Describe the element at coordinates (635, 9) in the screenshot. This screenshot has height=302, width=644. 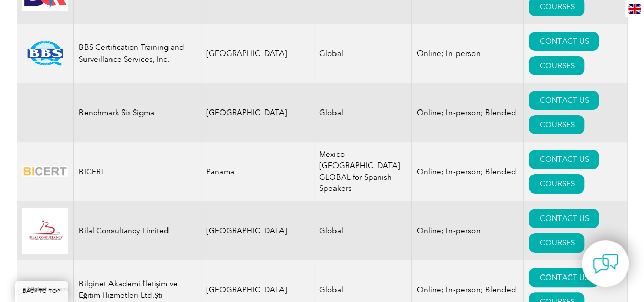
I see `img: en` at that location.